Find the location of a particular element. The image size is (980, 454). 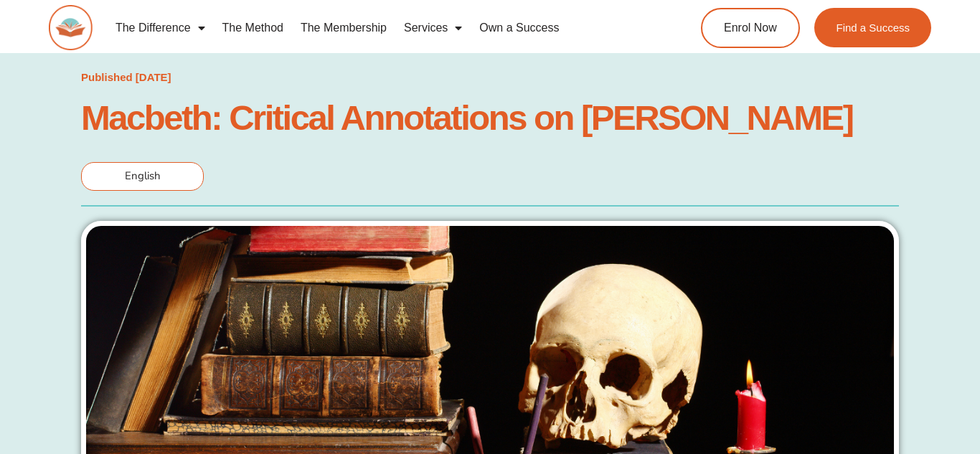

span: Enrol Now is located at coordinates (750, 28).